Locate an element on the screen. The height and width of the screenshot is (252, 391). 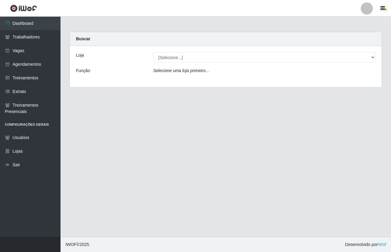
img: CoreUI Logo is located at coordinates (23, 8).